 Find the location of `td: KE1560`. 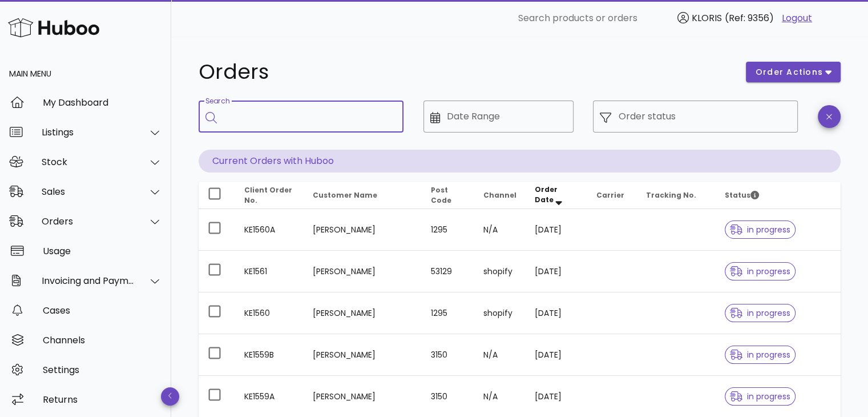

td: KE1560 is located at coordinates (269, 313).